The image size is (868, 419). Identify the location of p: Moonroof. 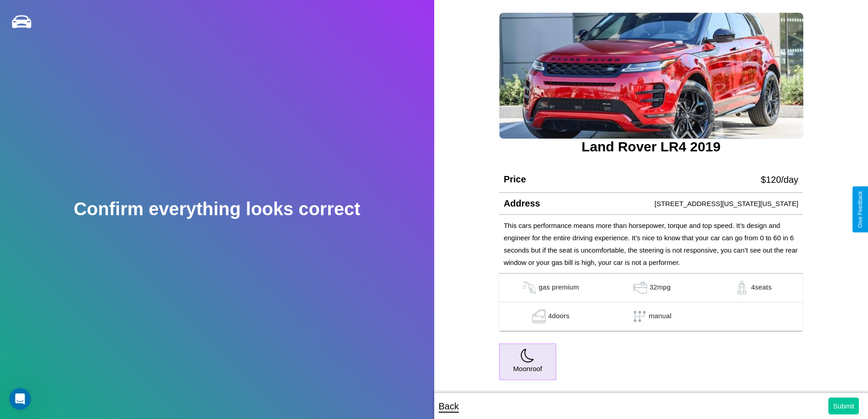
(527, 368).